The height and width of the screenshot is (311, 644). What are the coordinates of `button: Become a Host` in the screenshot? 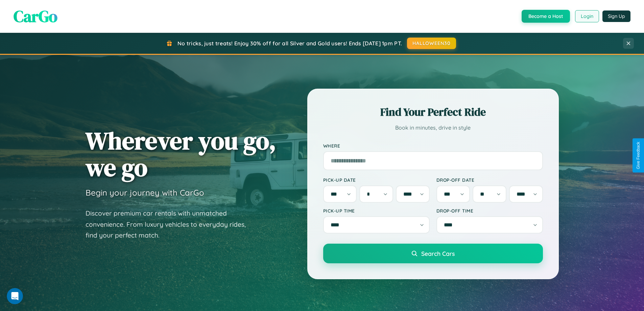 It's located at (546, 16).